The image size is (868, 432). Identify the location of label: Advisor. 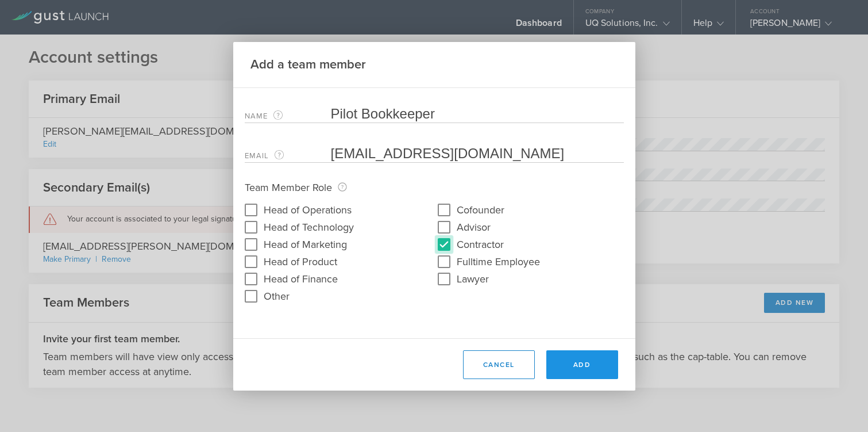
(473, 226).